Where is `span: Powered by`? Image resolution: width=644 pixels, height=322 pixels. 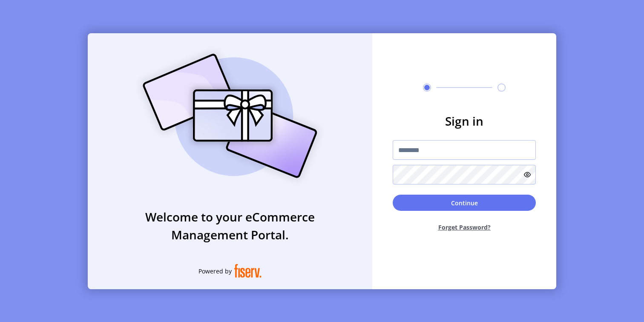
span: Powered by is located at coordinates (215, 271).